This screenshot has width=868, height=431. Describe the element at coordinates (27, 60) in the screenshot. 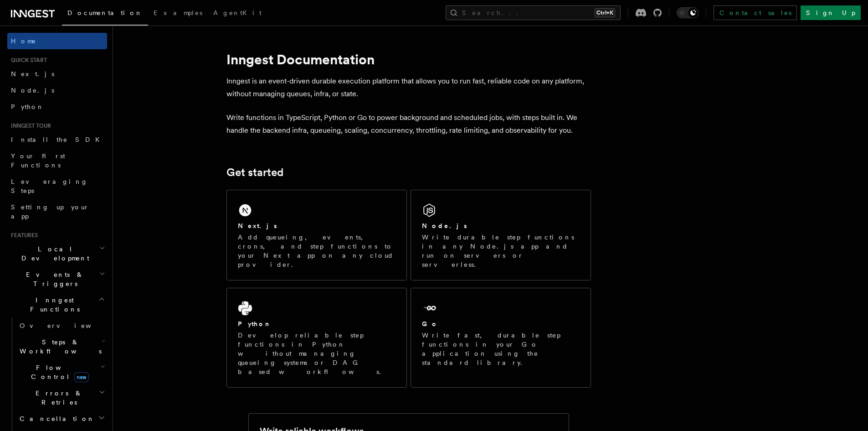

I see `span: Quick start` at that location.